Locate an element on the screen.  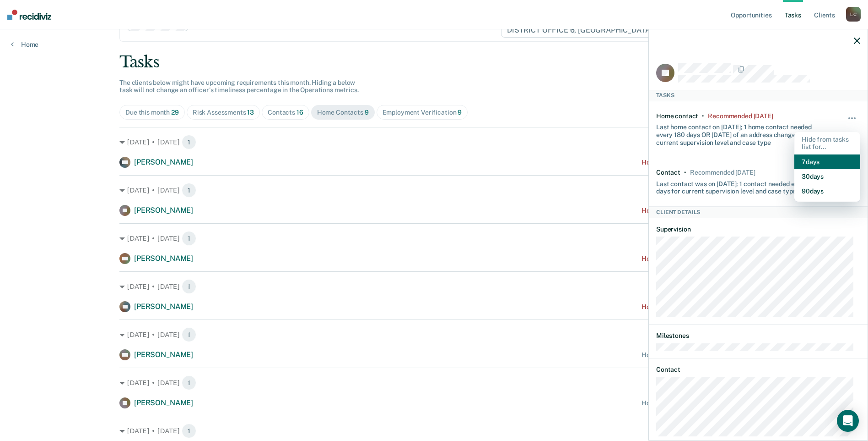
div: Home contact is located at coordinates (678, 116).